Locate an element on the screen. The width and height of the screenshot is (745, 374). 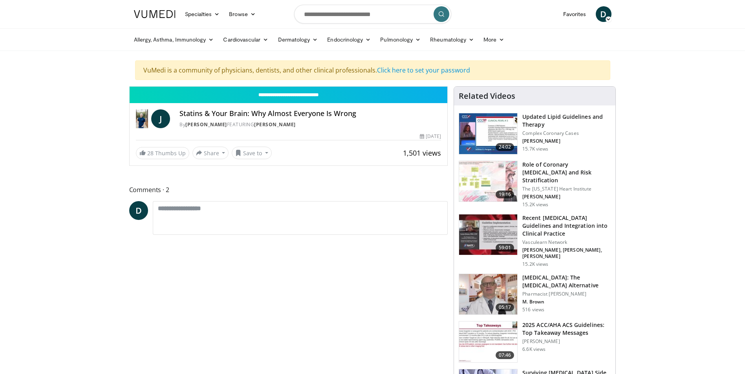
p: M. Brown is located at coordinates (566, 302).